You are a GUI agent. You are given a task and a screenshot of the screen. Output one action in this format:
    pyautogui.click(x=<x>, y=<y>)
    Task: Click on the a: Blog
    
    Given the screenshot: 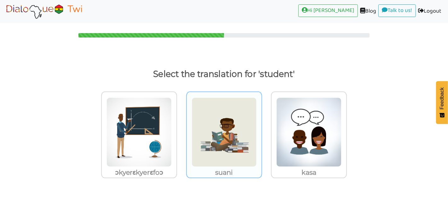 What is the action you would take?
    pyautogui.click(x=368, y=11)
    